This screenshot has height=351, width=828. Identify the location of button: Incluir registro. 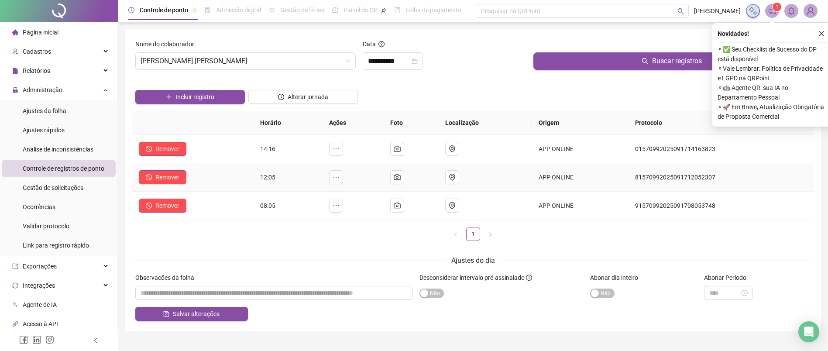
(190, 97).